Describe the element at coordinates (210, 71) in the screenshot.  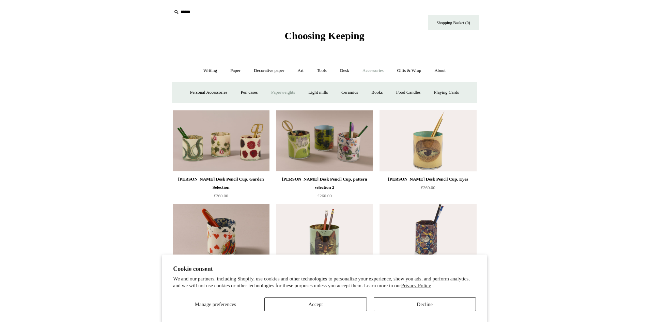
I see `a: Writing` at that location.